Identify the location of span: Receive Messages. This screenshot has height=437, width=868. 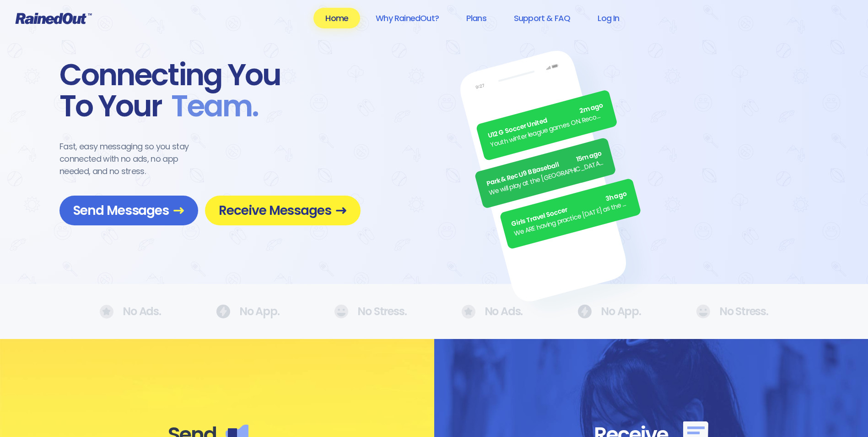
(283, 210).